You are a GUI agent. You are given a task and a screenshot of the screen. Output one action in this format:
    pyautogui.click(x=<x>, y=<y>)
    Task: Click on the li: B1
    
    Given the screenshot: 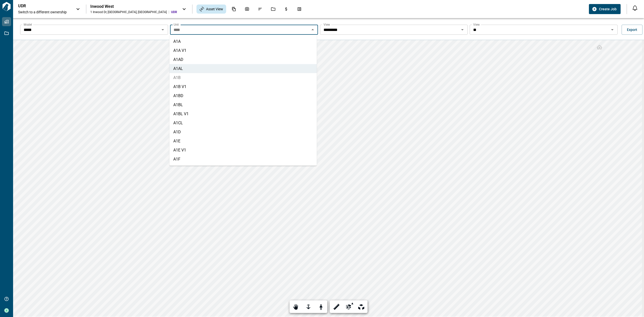 What is the action you would take?
    pyautogui.click(x=243, y=168)
    